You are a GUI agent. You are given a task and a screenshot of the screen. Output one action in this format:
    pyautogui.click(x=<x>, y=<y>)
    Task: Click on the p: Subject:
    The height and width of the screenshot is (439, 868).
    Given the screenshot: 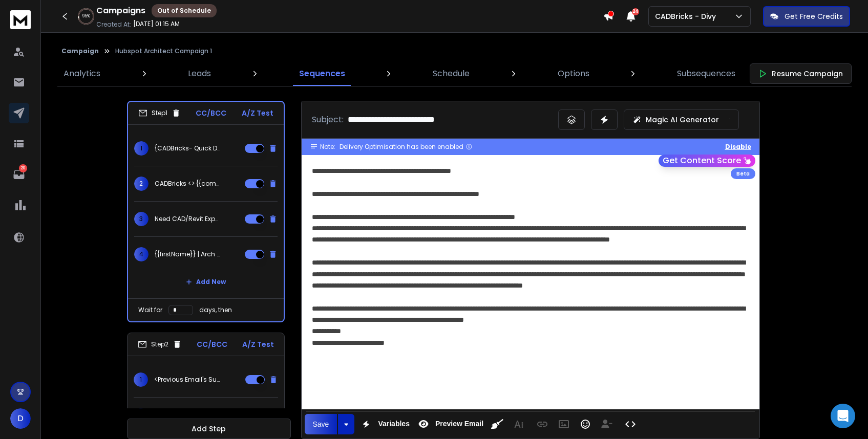 What is the action you would take?
    pyautogui.click(x=327, y=119)
    